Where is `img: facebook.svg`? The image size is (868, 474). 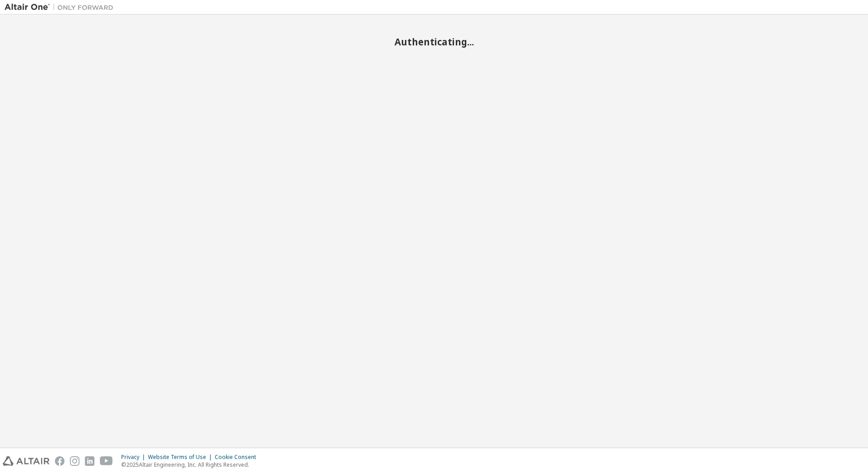 img: facebook.svg is located at coordinates (60, 461).